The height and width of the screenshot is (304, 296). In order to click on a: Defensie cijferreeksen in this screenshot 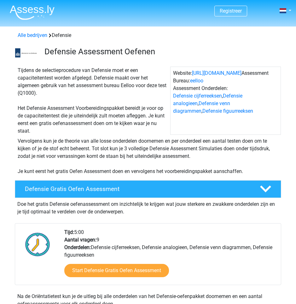, I will do `click(197, 96)`.